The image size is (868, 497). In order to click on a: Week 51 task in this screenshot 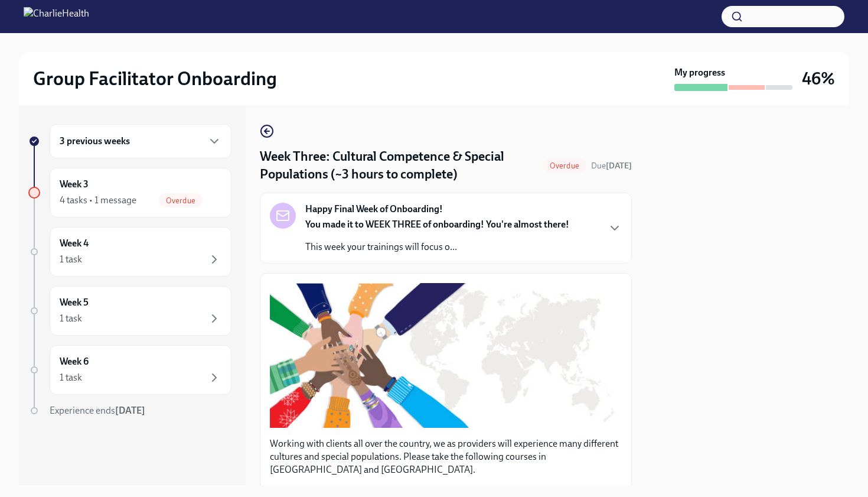, I will do `click(130, 311)`.